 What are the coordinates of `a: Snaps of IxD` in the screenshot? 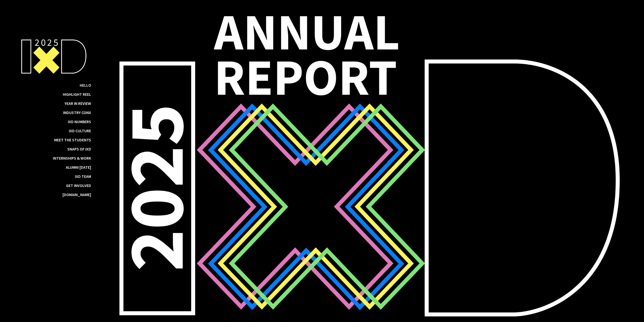 It's located at (79, 149).